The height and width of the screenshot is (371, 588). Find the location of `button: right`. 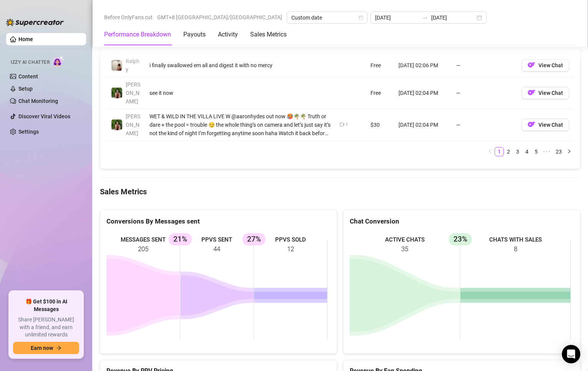

button: right is located at coordinates (569, 152).